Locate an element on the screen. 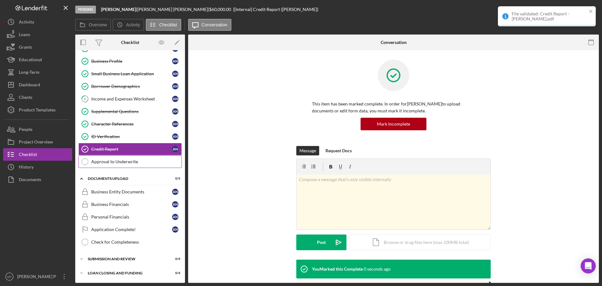 Image resolution: width=602 pixels, height=286 pixels. button: close is located at coordinates (591, 12).